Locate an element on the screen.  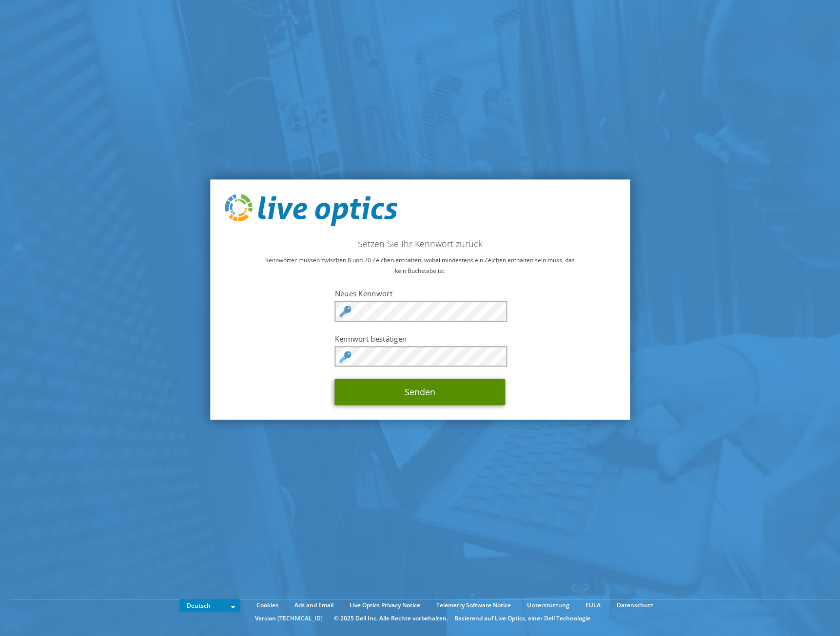
li: Basierend auf Live Optics, einer Dell Technologie is located at coordinates (522, 619).